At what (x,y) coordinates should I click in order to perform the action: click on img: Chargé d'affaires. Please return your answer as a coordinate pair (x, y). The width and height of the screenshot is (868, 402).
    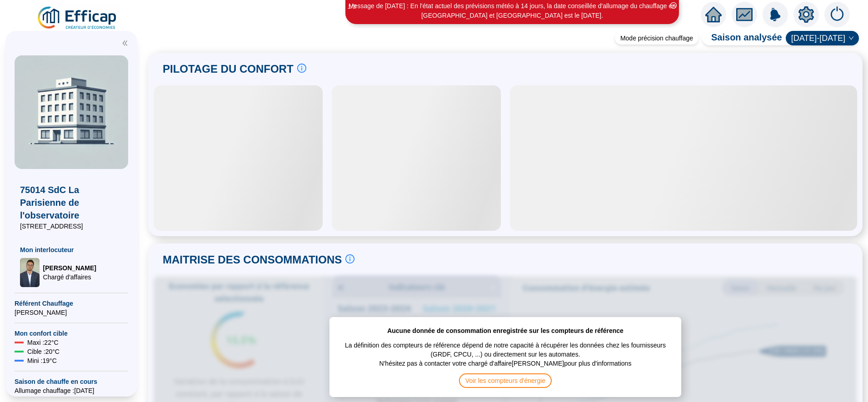
    Looking at the image, I should click on (30, 273).